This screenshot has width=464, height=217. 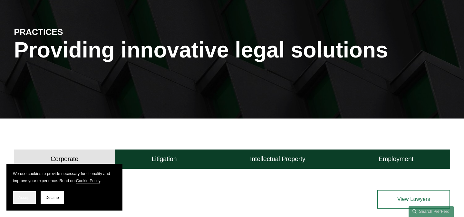 I want to click on h4: Employment, so click(x=396, y=159).